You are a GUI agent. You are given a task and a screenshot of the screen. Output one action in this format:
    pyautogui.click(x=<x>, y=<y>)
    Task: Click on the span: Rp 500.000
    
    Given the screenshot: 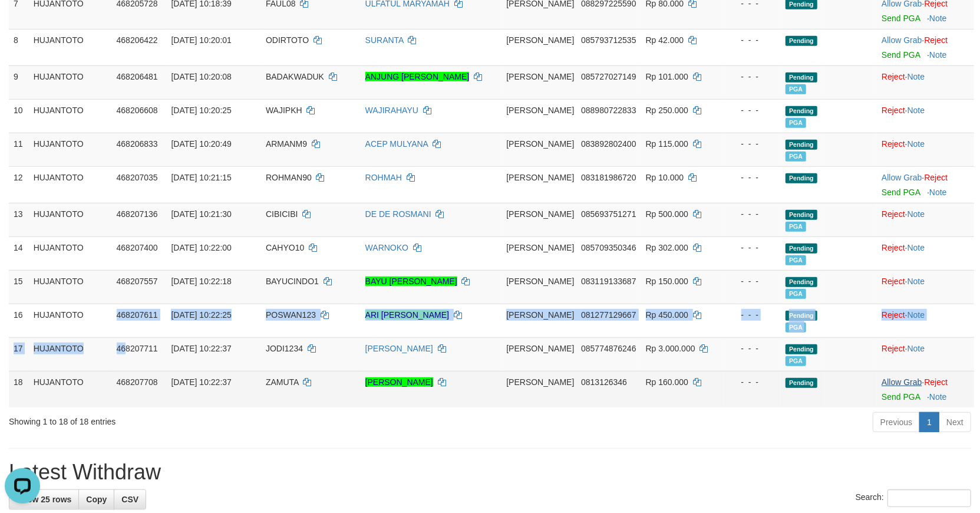 What is the action you would take?
    pyautogui.click(x=667, y=214)
    